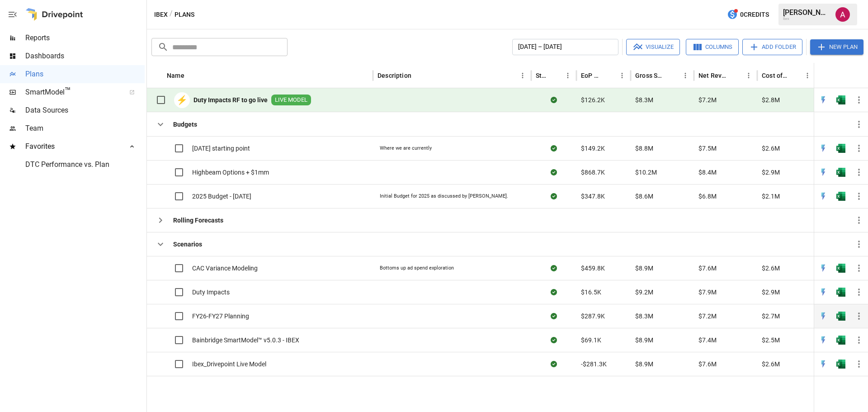 The image size is (868, 412). What do you see at coordinates (772, 47) in the screenshot?
I see `button: Add Folder` at bounding box center [772, 47].